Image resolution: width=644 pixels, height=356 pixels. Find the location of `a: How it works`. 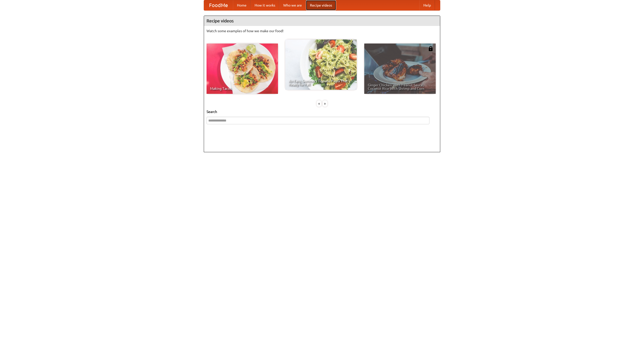

a: How it works is located at coordinates (265, 5).